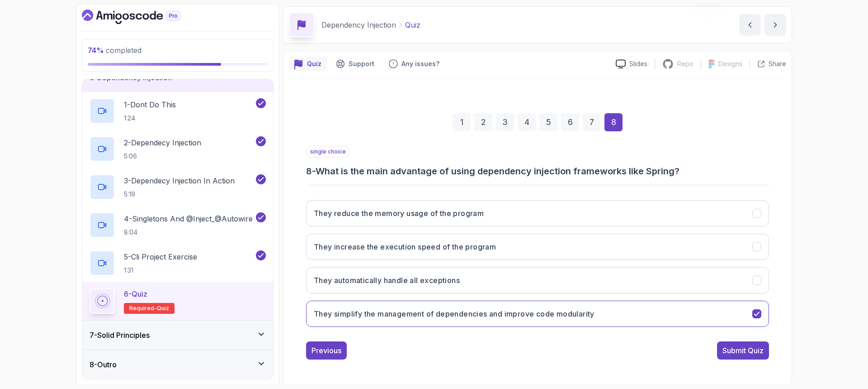 This screenshot has width=868, height=389. Describe the element at coordinates (743, 350) in the screenshot. I see `button: Submit Quiz` at that location.